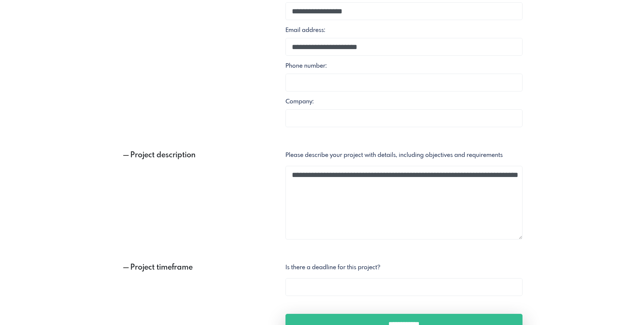 This screenshot has height=325, width=644. I want to click on h5: Project timeframe, so click(178, 268).